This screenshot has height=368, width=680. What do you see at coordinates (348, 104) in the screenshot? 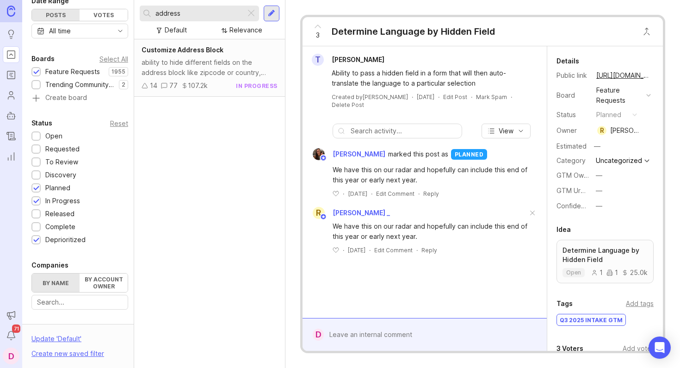
I see `div: Delete Post` at bounding box center [348, 104].